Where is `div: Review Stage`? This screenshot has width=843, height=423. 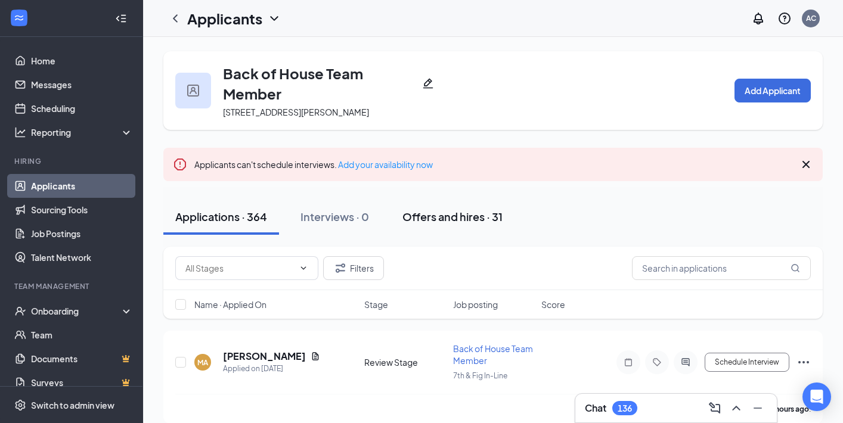 div: Review Stage is located at coordinates (405, 363).